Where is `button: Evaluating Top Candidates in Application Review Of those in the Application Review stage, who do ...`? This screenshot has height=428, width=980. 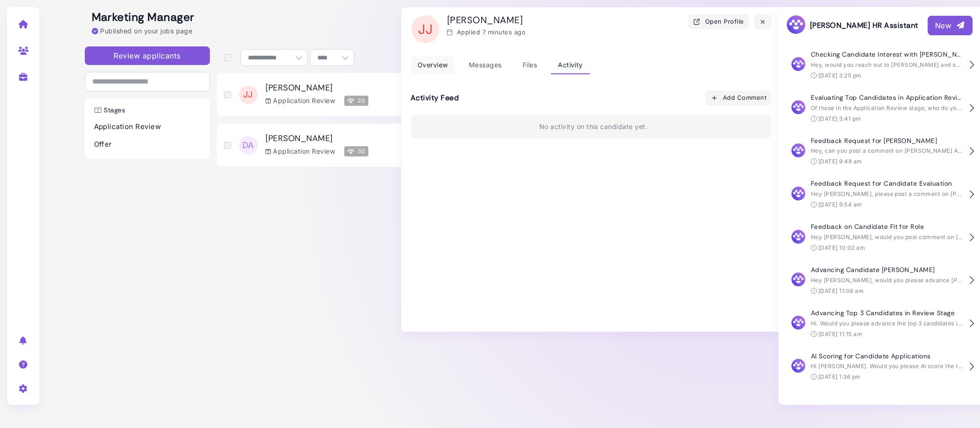 button: Evaluating Top Candidates in Application Review Of those in the Application Review stage, who do ... is located at coordinates (879, 108).